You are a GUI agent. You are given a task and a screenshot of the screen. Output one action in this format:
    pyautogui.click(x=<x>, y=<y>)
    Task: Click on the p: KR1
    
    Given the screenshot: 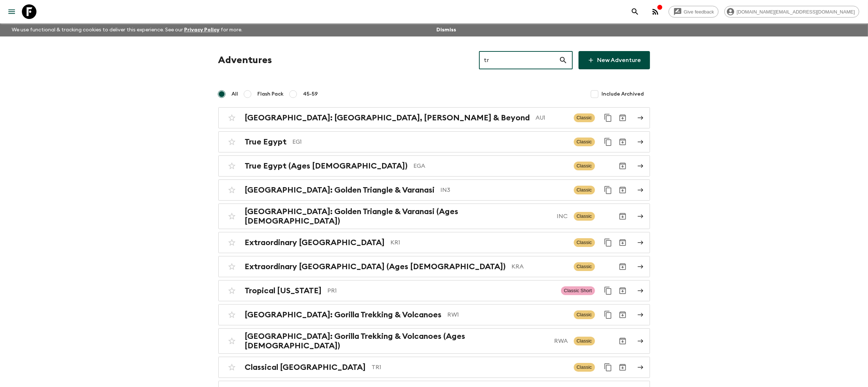 What is the action you would take?
    pyautogui.click(x=479, y=242)
    